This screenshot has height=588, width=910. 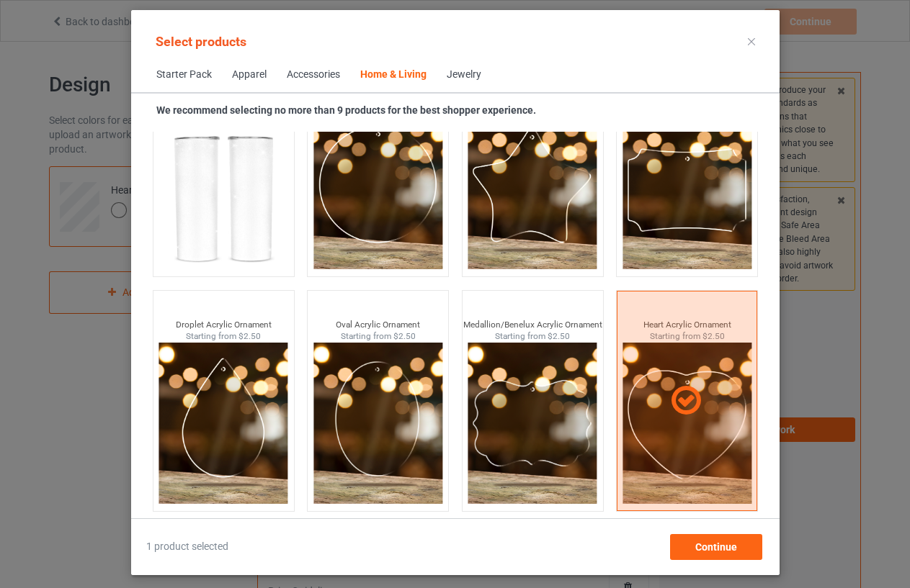 What do you see at coordinates (532, 324) in the screenshot?
I see `div: Medallion/Benelux Acrylic Ornament` at bounding box center [532, 324].